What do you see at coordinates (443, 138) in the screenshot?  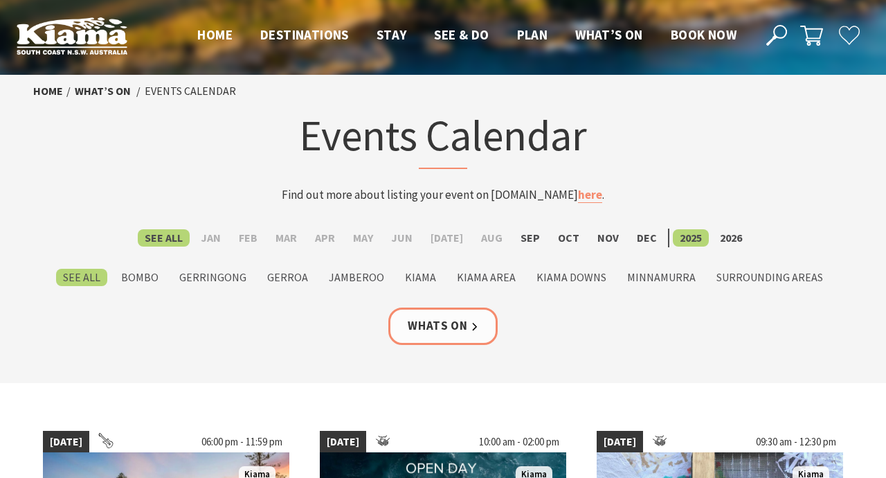 I see `h1: Events Calendar` at bounding box center [443, 138].